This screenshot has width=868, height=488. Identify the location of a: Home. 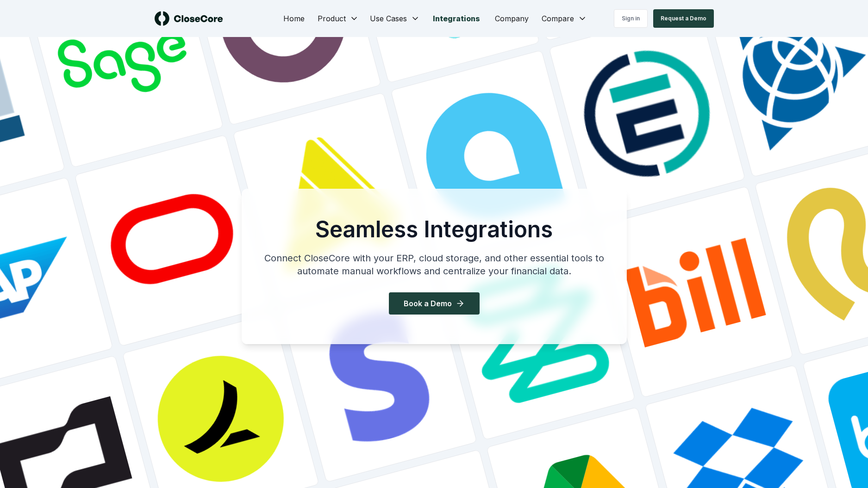
(294, 19).